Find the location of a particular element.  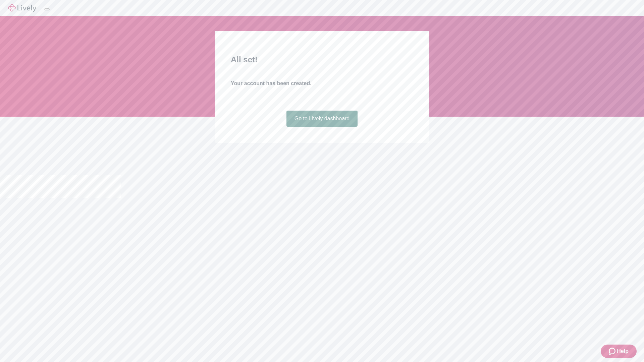

svg: Zendesk support icon is located at coordinates (613, 352).